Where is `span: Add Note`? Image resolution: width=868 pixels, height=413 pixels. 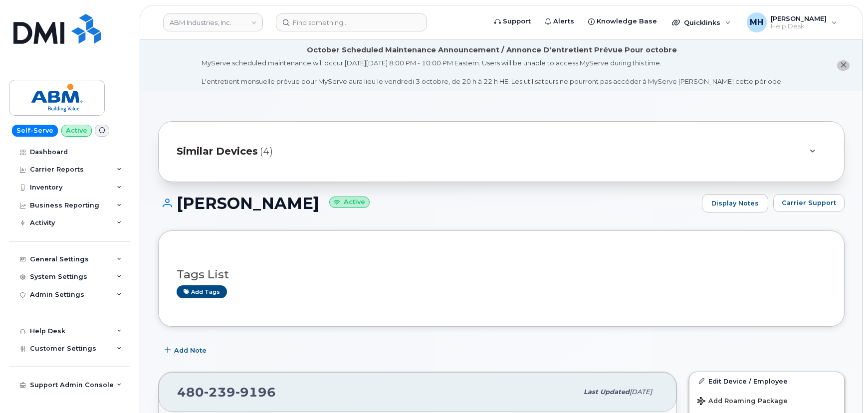 span: Add Note is located at coordinates (190, 350).